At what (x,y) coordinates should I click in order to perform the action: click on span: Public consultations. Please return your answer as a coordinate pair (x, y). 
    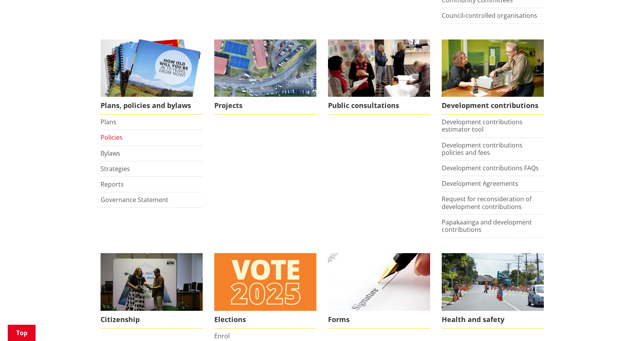
    Looking at the image, I should click on (379, 106).